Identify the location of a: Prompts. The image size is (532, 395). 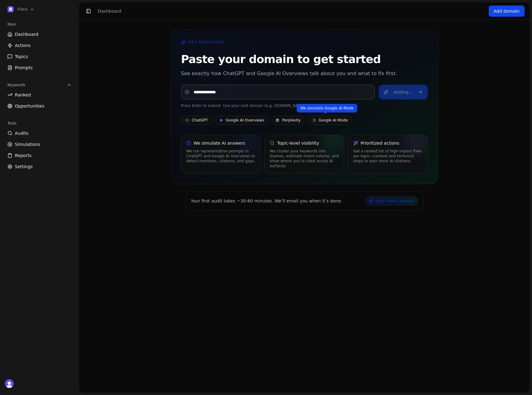
(39, 68).